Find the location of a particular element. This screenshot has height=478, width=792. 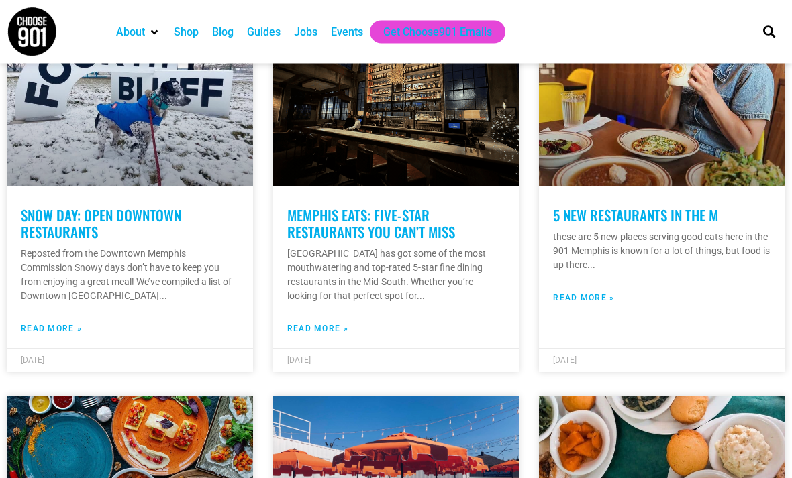

a: About is located at coordinates (130, 32).